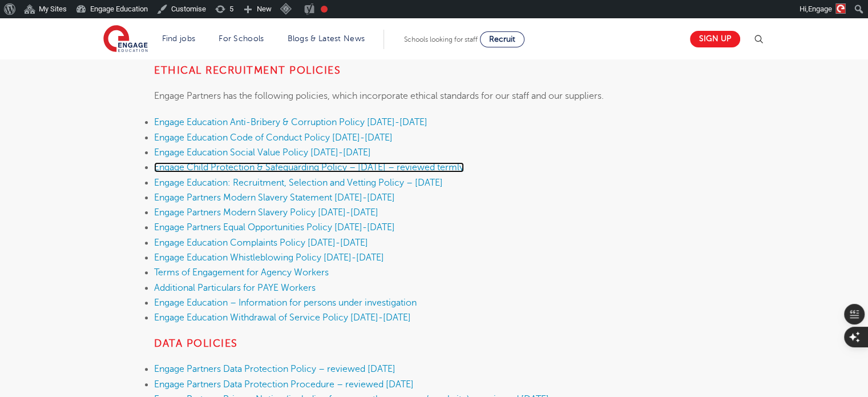 The height and width of the screenshot is (397, 868). I want to click on img: Engage Education, so click(125, 39).